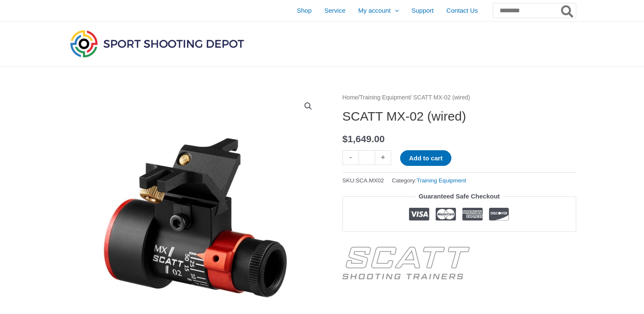 This screenshot has width=644, height=314. Describe the element at coordinates (568, 11) in the screenshot. I see `button: Search` at that location.